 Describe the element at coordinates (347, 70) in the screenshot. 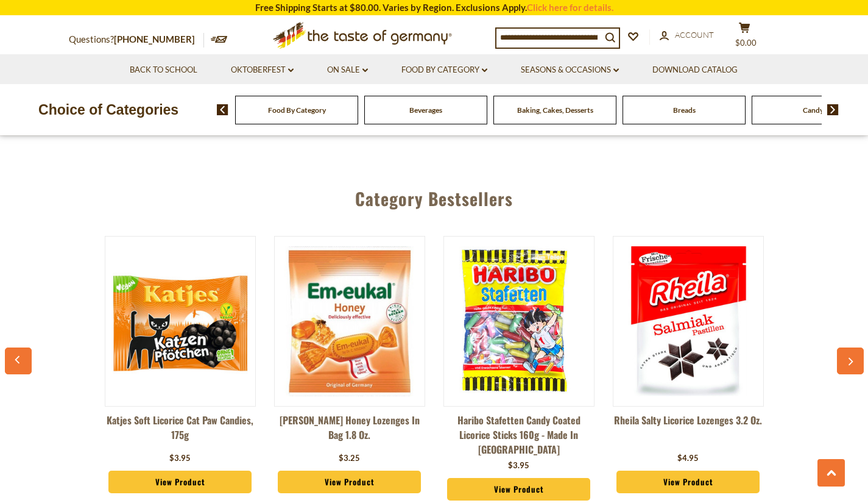

I see `a: On Sale` at that location.